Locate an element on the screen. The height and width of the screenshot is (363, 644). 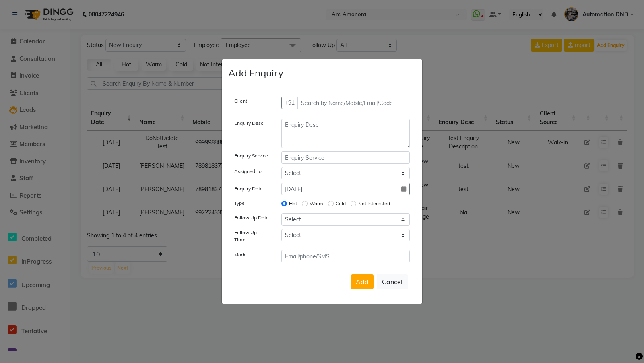
label: Follow Up Time is located at coordinates (251, 236).